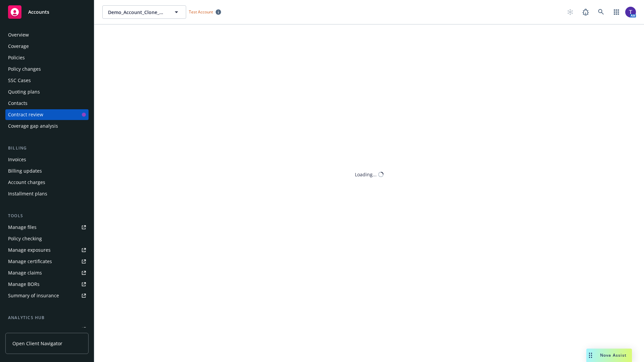  What do you see at coordinates (47, 46) in the screenshot?
I see `a: Coverage` at bounding box center [47, 46].